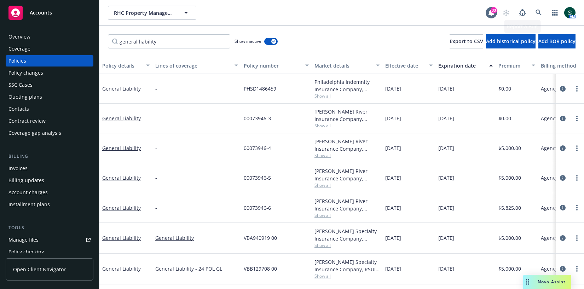 This screenshot has height=289, width=584. What do you see at coordinates (466, 41) in the screenshot?
I see `span: Export to CSV` at bounding box center [466, 41].